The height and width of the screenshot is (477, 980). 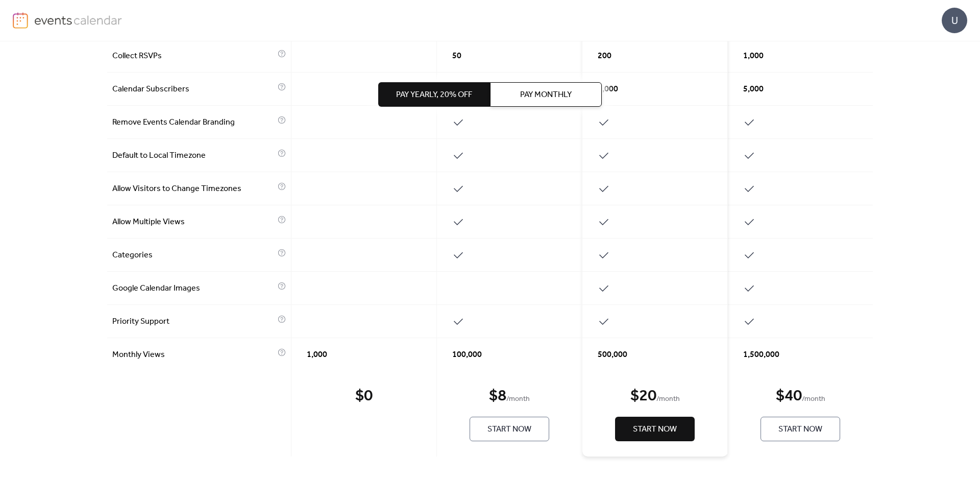 What do you see at coordinates (193, 255) in the screenshot?
I see `span: Categories` at bounding box center [193, 255].